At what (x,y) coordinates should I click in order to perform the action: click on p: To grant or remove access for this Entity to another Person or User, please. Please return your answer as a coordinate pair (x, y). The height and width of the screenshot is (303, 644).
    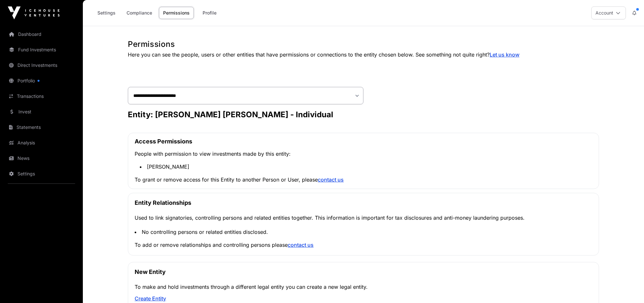
    Looking at the image, I should click on (364, 180).